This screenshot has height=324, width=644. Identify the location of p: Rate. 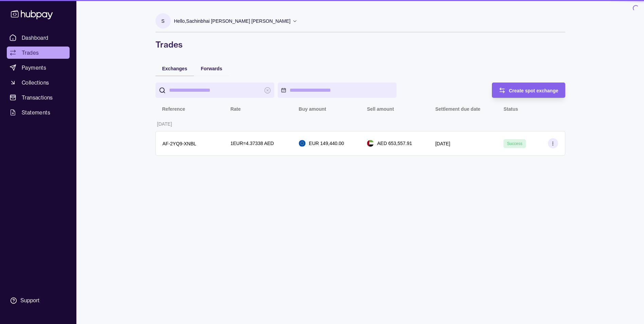
(235, 109).